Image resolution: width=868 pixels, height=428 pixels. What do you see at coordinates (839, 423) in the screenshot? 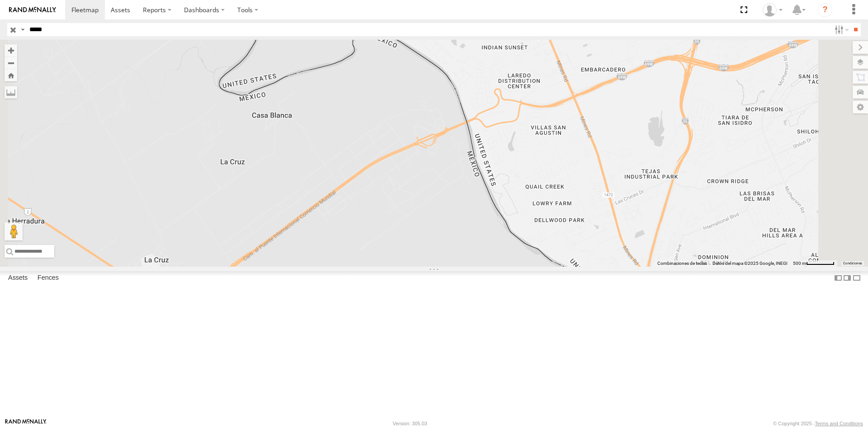
I see `a: Terms and Conditions` at bounding box center [839, 423].